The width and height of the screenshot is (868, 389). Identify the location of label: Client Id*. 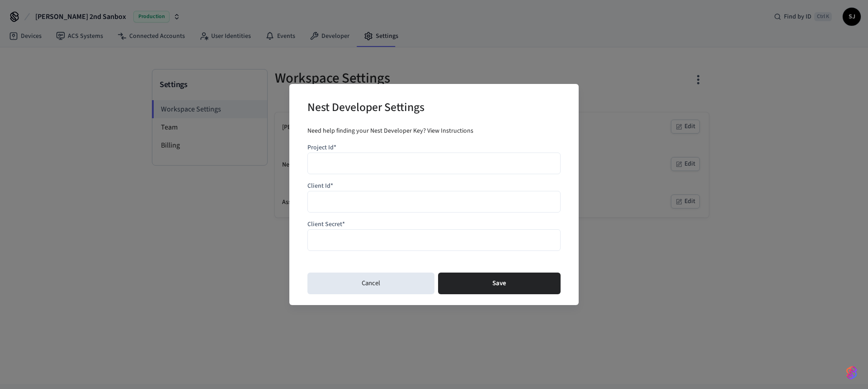
(320, 186).